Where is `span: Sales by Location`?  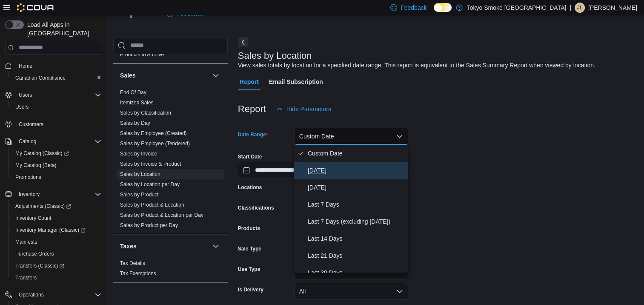
span: Sales by Location is located at coordinates (140, 174).